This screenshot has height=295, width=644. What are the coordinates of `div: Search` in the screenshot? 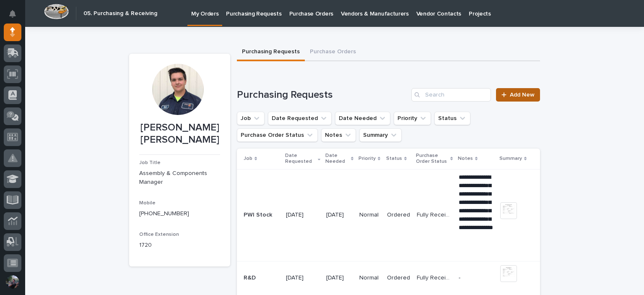 It's located at (451, 95).